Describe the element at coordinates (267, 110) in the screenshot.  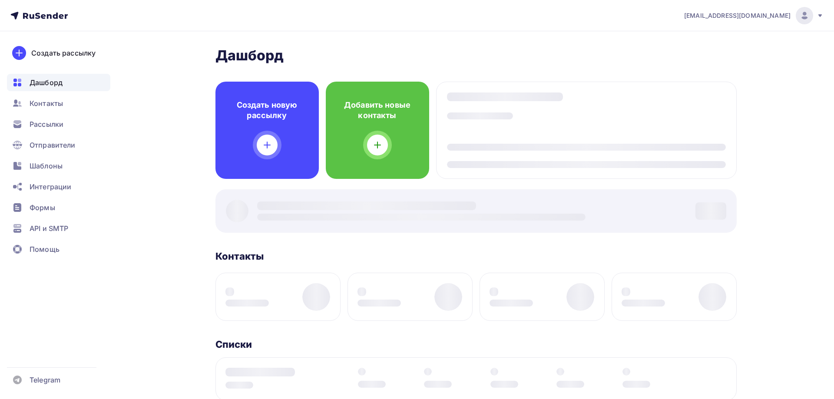
I see `h4: Создать новую рассылку` at that location.